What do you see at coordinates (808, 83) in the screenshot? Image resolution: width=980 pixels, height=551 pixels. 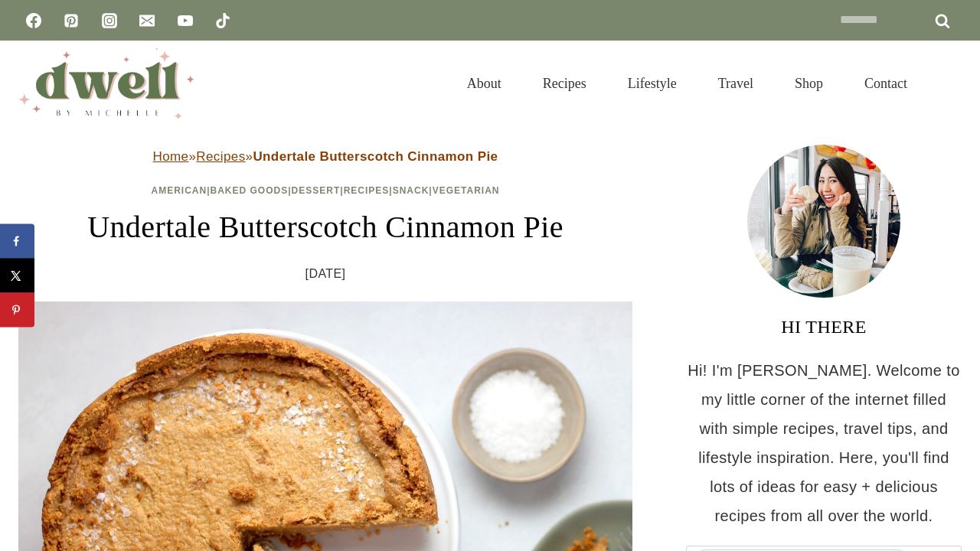 I see `a: Shop` at bounding box center [808, 83].